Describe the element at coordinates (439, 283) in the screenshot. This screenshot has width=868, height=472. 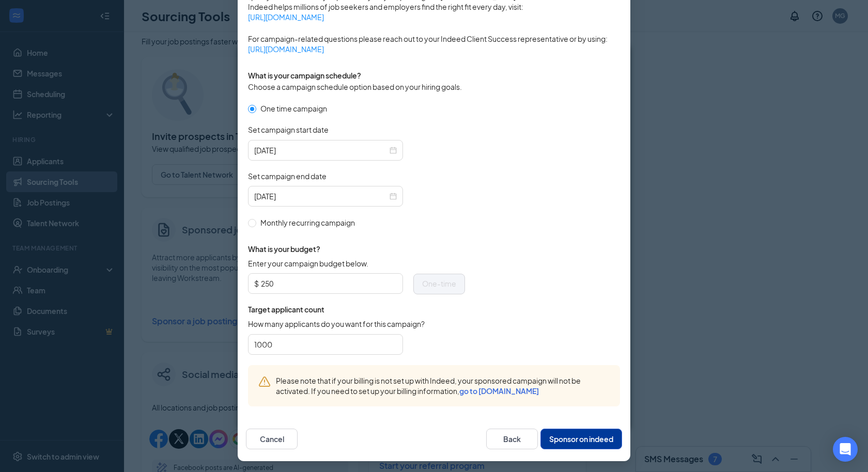
I see `span: One-time` at that location.